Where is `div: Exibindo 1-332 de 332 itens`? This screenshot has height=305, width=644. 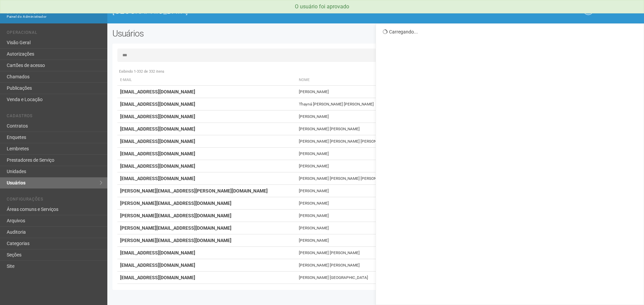
div: Exibindo 1-332 de 332 itens is located at coordinates (376, 72).